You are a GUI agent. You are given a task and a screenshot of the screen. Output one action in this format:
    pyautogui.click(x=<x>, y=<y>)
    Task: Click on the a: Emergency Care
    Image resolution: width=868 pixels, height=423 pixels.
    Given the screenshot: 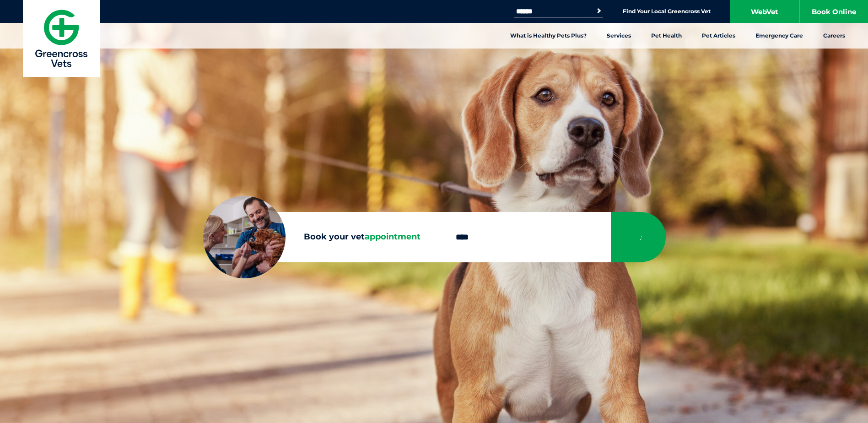 What is the action you would take?
    pyautogui.click(x=779, y=35)
    